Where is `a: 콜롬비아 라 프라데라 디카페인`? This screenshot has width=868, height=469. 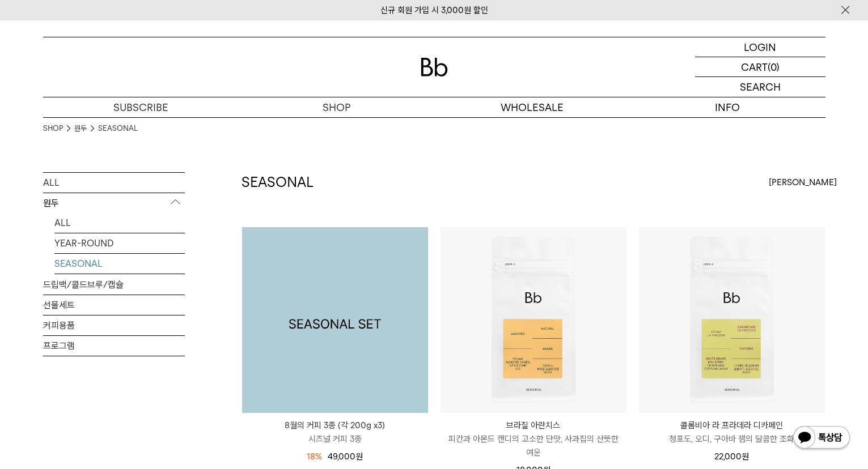
a: 콜롬비아 라 프라데라 디카페인 is located at coordinates (732, 320).